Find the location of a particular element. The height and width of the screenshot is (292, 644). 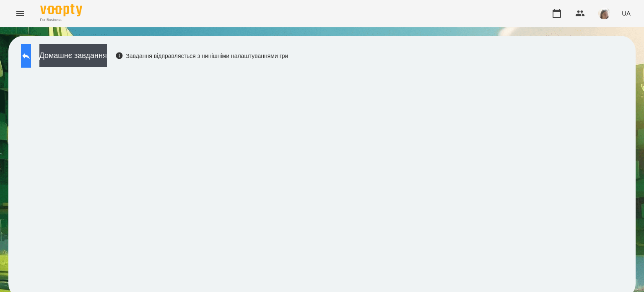

span: For Business is located at coordinates (61, 20).